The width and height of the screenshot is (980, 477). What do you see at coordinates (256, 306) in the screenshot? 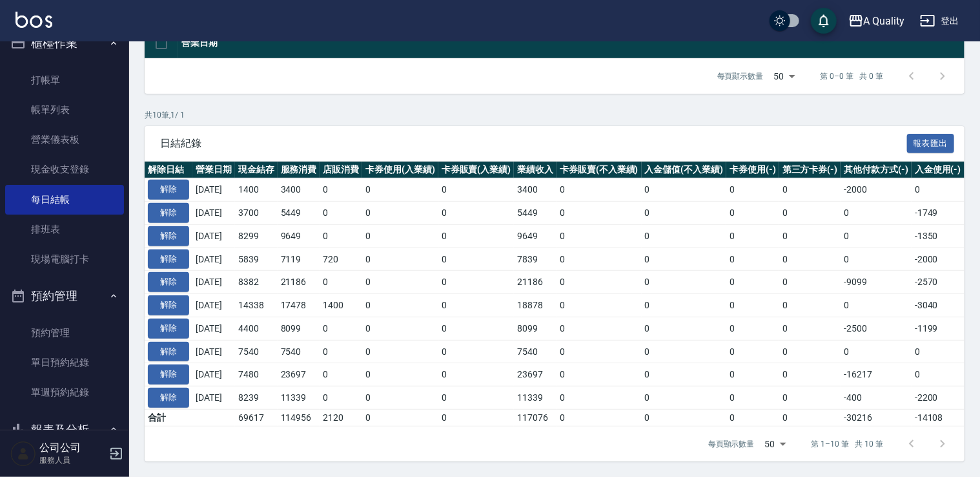
I see `td: 14338` at bounding box center [256, 306].